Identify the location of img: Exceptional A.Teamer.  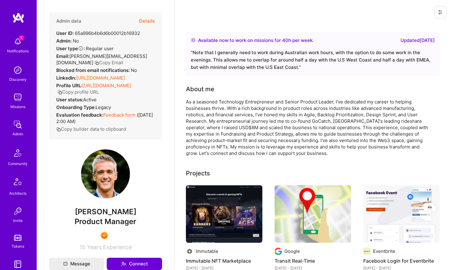
(104, 235).